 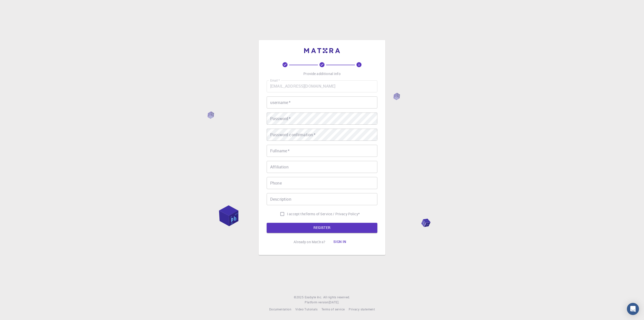 What do you see at coordinates (322, 74) in the screenshot?
I see `p: Provide additional info` at bounding box center [322, 74].